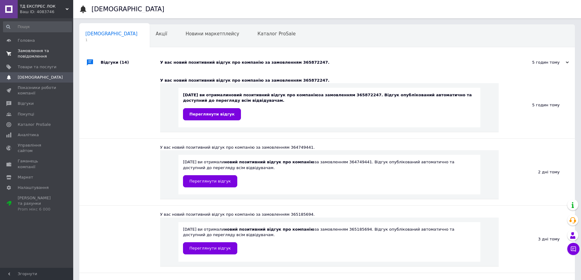  What do you see at coordinates (536, 239) in the screenshot?
I see `div: 3 дні тому` at bounding box center [536, 239].